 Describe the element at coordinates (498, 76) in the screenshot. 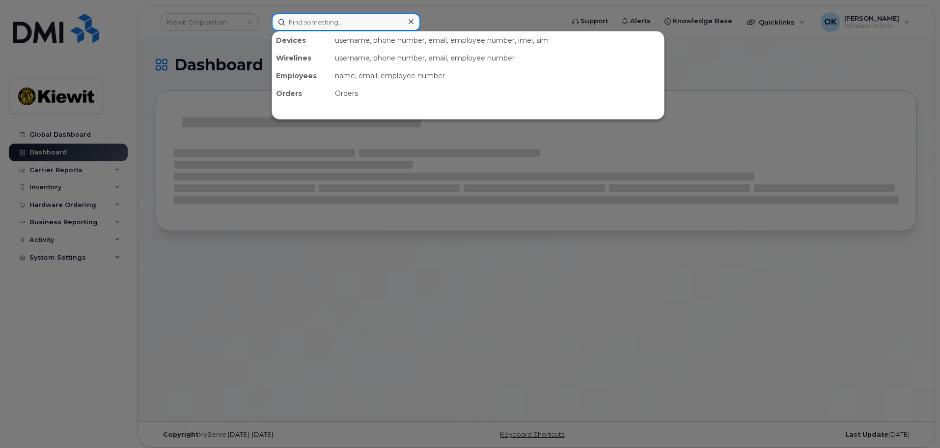

I see `div: name, email, employee number` at that location.